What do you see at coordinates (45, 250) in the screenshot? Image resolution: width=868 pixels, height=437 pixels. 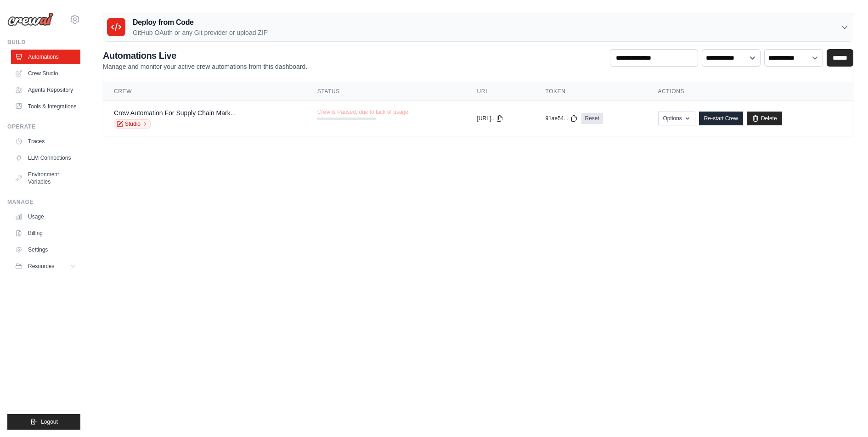 I see `a: Settings` at bounding box center [45, 250].